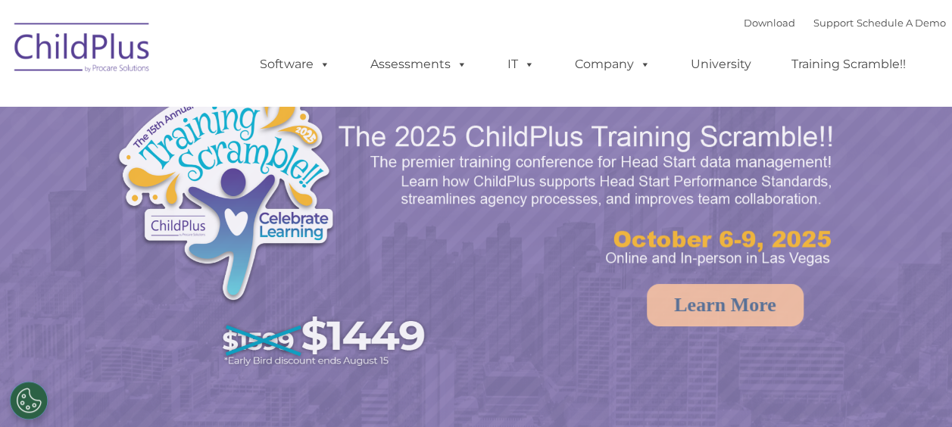  Describe the element at coordinates (612, 64) in the screenshot. I see `a: Company` at that location.